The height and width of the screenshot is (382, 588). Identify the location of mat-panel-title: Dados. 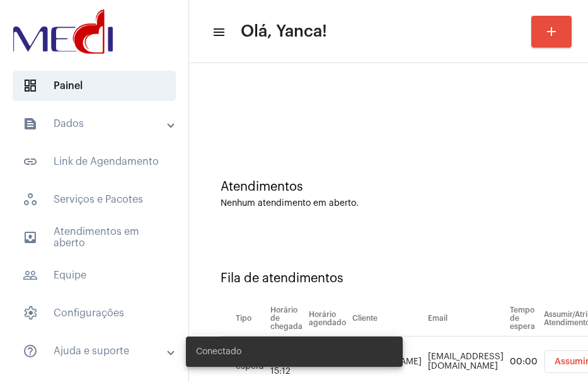
(95, 124).